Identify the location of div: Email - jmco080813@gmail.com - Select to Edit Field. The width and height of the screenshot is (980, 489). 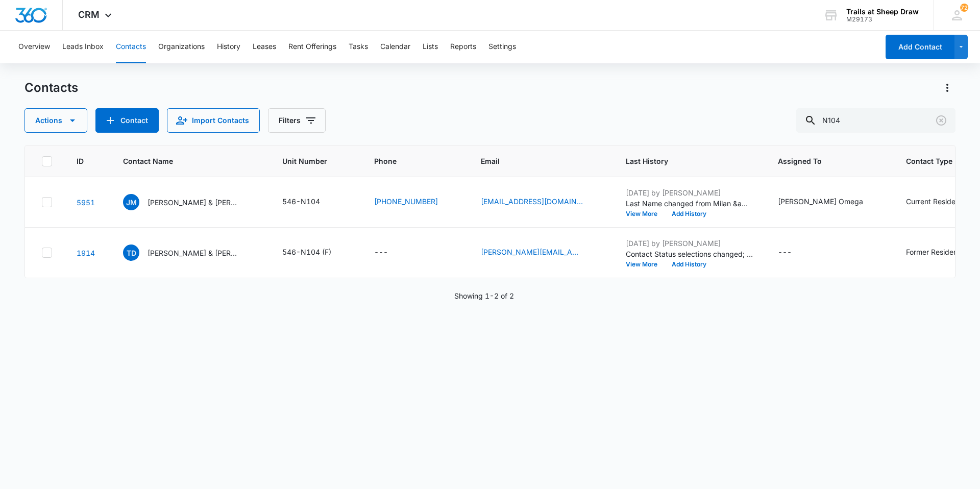
(541, 202).